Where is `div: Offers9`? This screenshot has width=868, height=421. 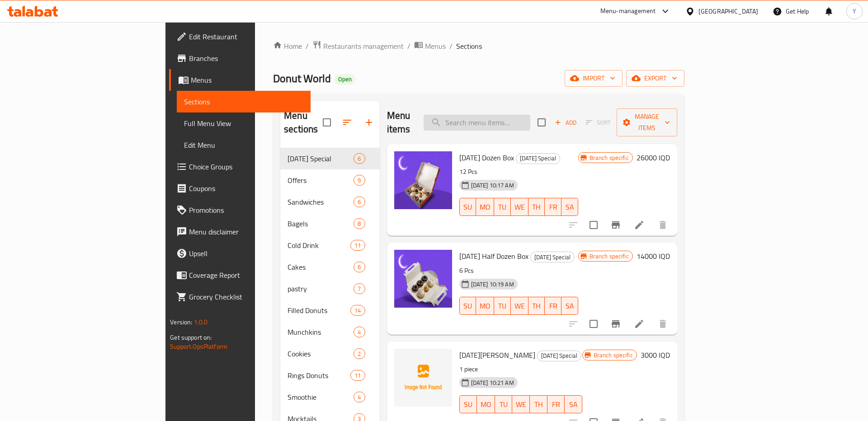 div: Offers9 is located at coordinates (329, 180).